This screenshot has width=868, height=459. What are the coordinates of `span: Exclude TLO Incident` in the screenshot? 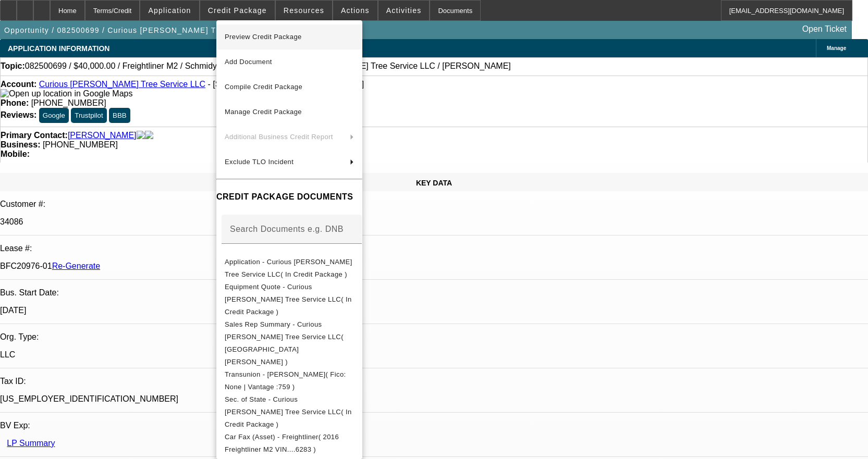 It's located at (259, 161).